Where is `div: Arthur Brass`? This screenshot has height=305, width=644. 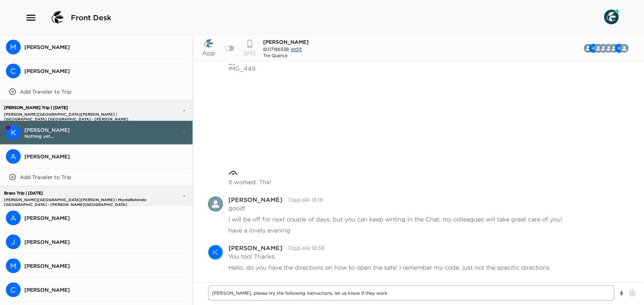 div: Arthur Brass is located at coordinates (13, 218).